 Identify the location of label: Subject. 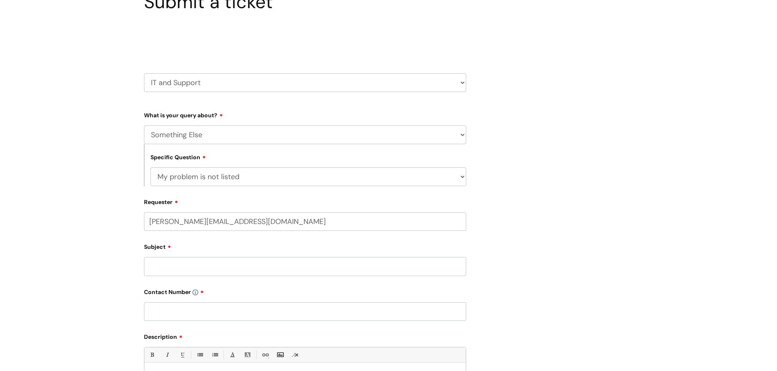
(305, 246).